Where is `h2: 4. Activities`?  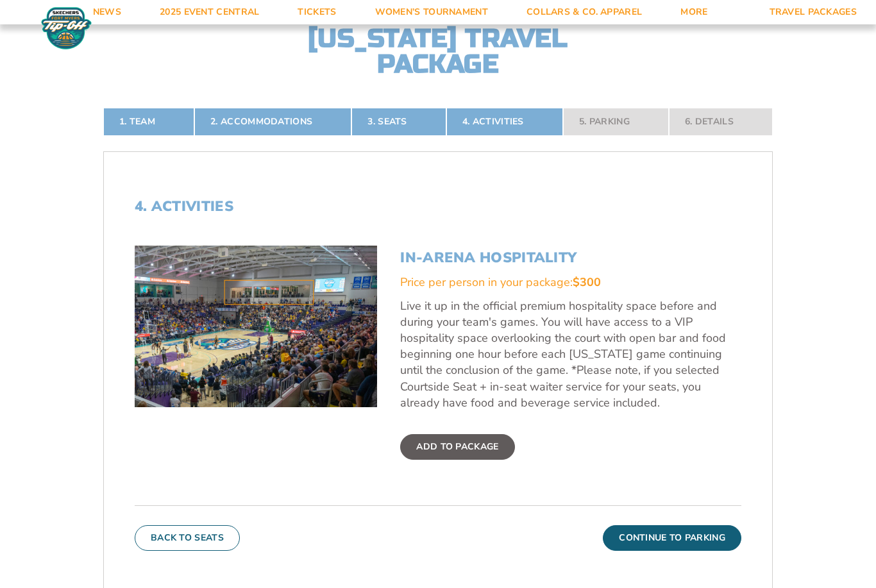 h2: 4. Activities is located at coordinates (438, 206).